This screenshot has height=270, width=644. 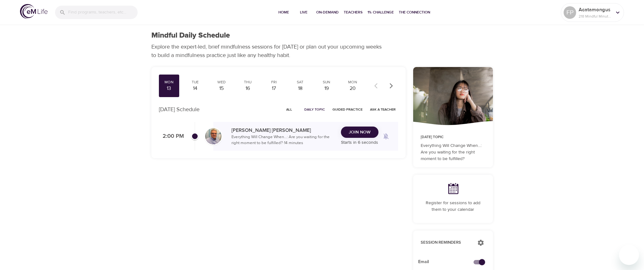 I want to click on span: Ask a Teacher, so click(x=383, y=109).